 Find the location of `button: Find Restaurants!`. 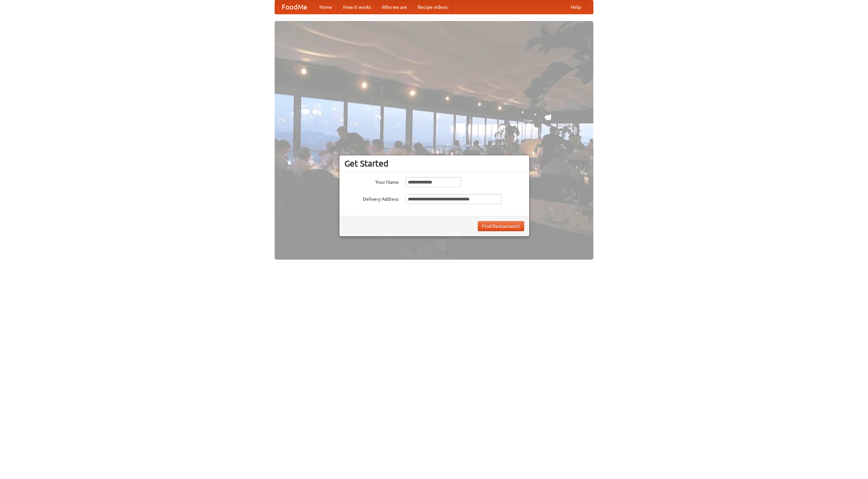

button: Find Restaurants! is located at coordinates (501, 226).